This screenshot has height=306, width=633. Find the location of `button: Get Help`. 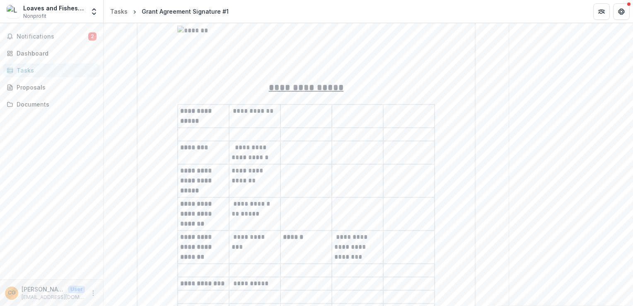

button: Get Help is located at coordinates (621, 12).